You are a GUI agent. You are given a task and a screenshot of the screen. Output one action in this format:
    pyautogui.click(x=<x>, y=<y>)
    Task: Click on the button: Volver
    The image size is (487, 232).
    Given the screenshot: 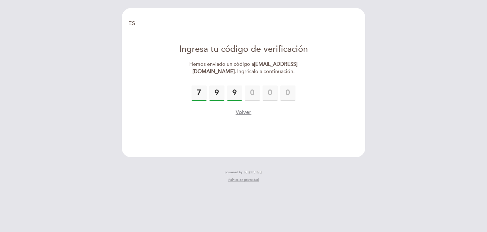 What is the action you would take?
    pyautogui.click(x=244, y=112)
    